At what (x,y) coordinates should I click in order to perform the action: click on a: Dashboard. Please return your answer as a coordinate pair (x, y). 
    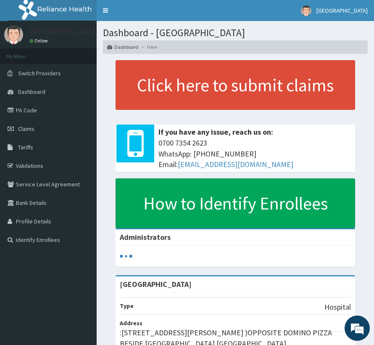
    Looking at the image, I should click on (123, 47).